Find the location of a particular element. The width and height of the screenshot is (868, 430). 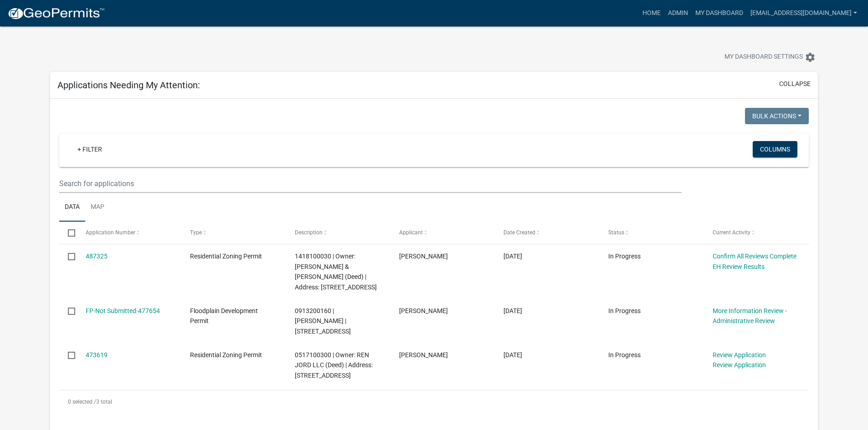

a: Confirm All Reviews Complete is located at coordinates (755, 256).